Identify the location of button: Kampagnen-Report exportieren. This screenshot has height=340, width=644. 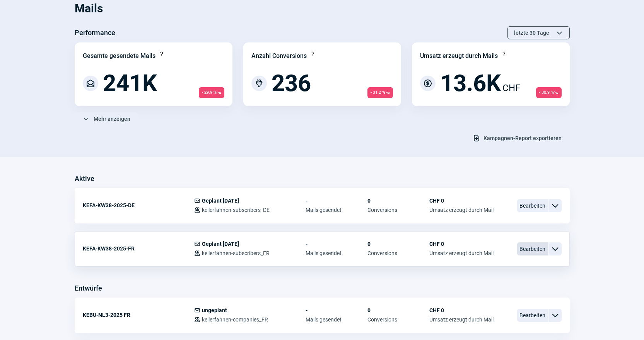
(517, 139).